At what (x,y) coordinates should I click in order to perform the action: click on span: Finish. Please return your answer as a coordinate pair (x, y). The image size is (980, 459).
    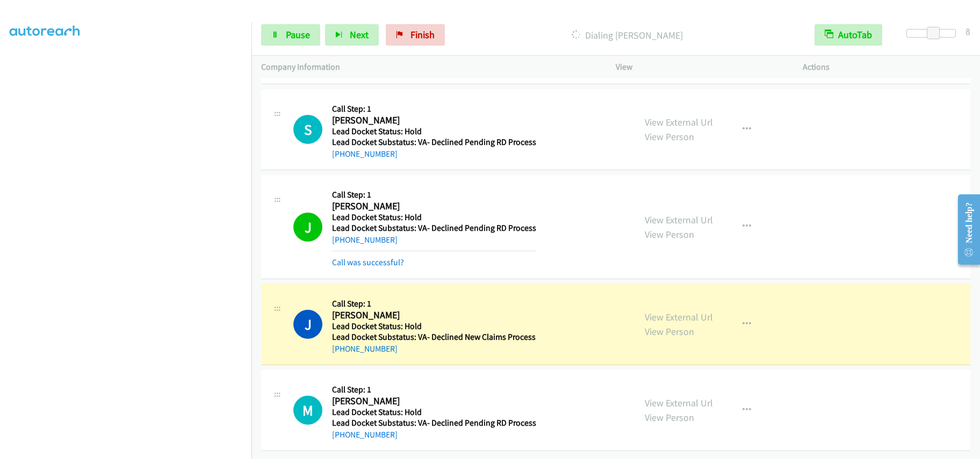
    Looking at the image, I should click on (422, 34).